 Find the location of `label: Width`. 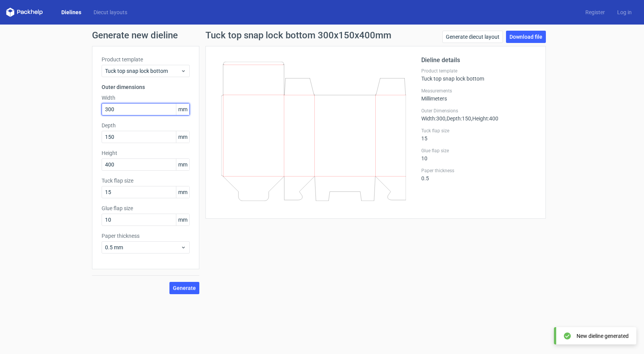

label: Width is located at coordinates (146, 98).